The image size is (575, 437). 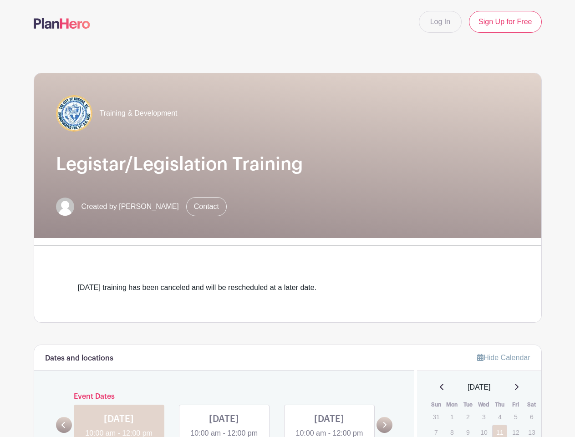 I want to click on p: 1, so click(x=451, y=416).